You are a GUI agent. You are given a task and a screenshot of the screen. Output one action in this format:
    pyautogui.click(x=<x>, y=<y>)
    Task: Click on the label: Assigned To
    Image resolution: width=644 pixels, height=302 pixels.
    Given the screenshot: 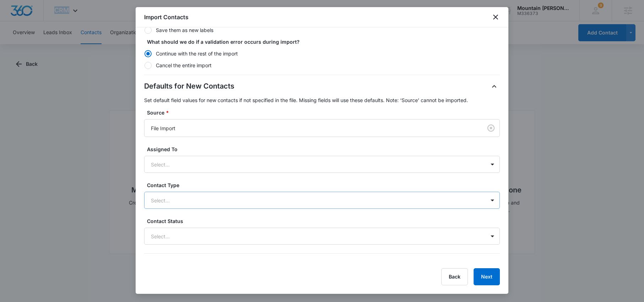 What is the action you would take?
    pyautogui.click(x=325, y=149)
    